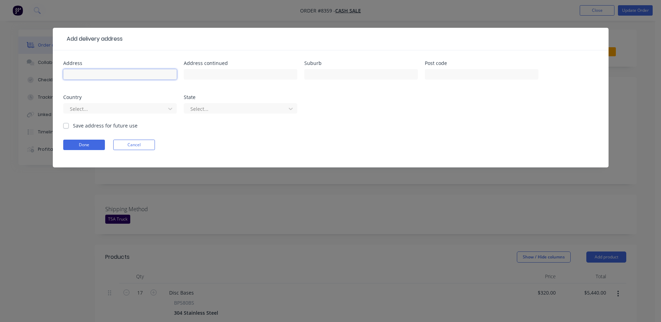 The height and width of the screenshot is (322, 661). Describe the element at coordinates (240, 63) in the screenshot. I see `div: Address continued` at that location.